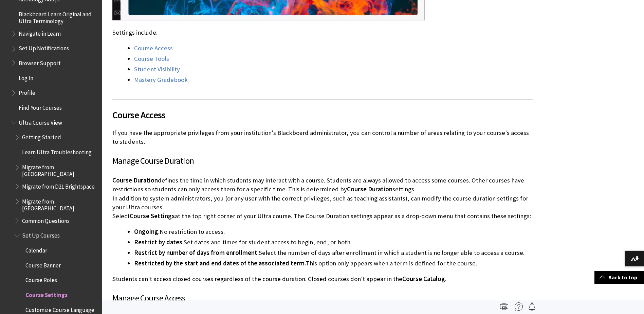  I want to click on span: Course Access, so click(323, 115).